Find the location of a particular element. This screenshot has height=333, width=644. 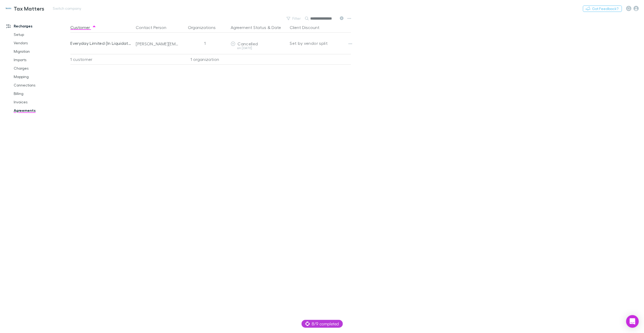

h3: Tax Matters is located at coordinates (29, 9).